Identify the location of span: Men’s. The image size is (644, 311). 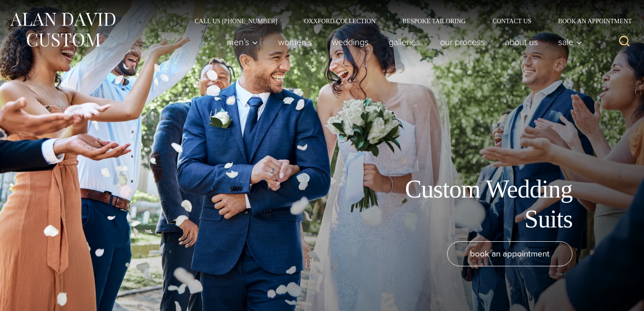
(242, 42).